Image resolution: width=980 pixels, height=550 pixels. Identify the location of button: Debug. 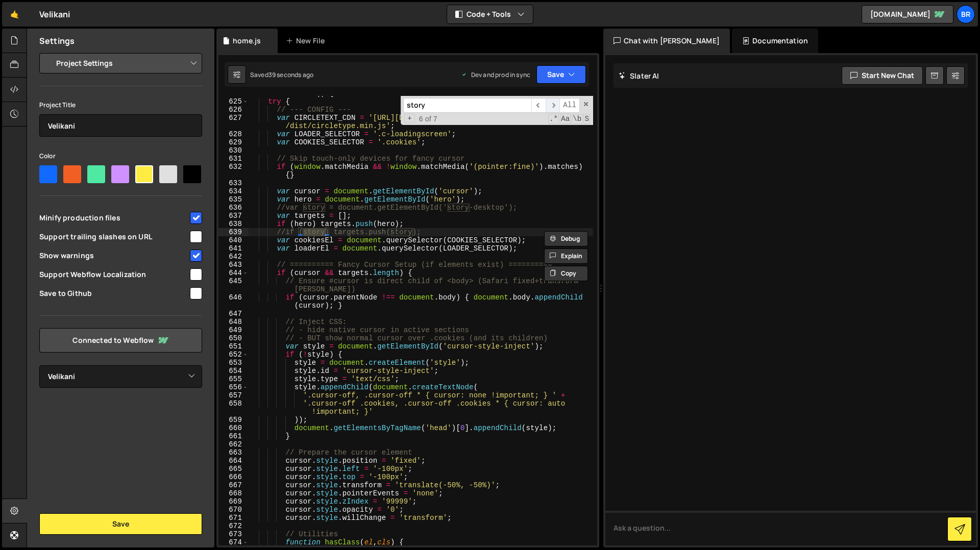
(566, 238).